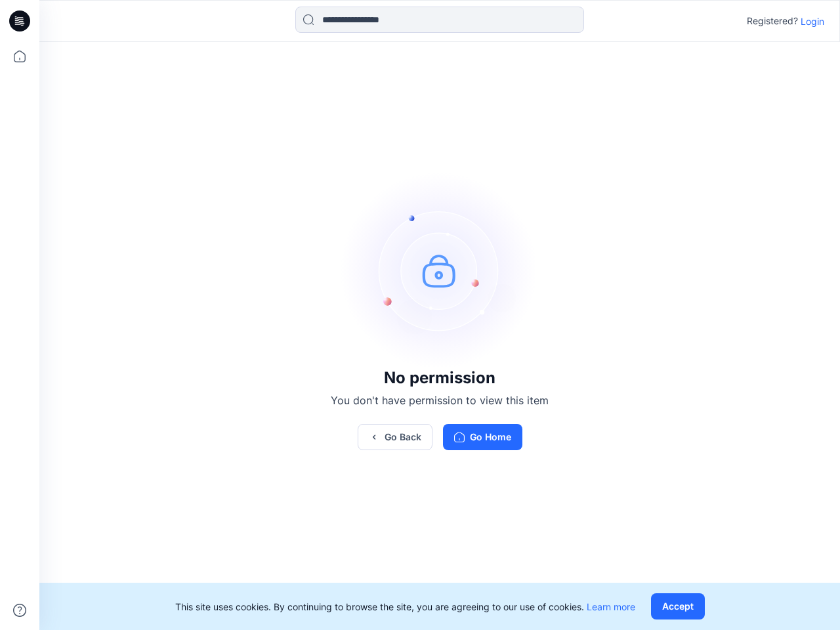  I want to click on p: Login, so click(812, 21).